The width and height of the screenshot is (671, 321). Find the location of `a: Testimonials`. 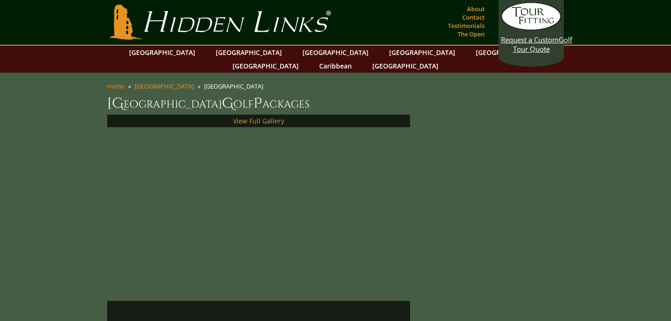

a: Testimonials is located at coordinates (466, 26).